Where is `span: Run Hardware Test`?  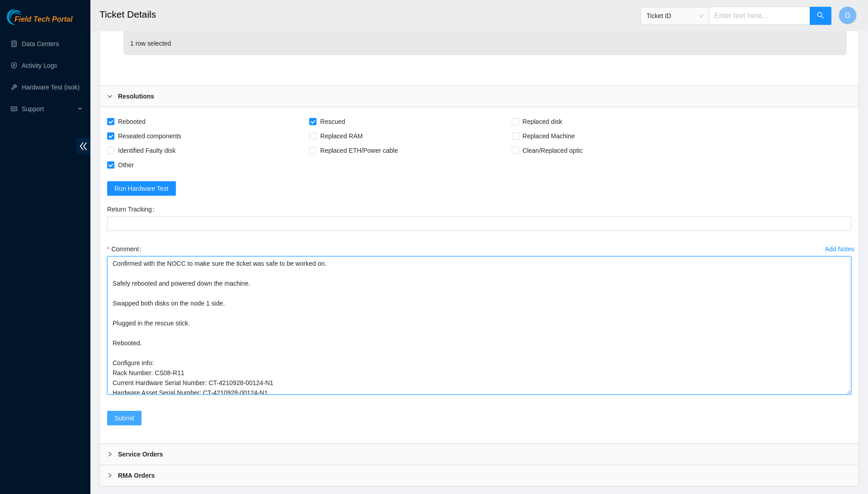 span: Run Hardware Test is located at coordinates (142, 188).